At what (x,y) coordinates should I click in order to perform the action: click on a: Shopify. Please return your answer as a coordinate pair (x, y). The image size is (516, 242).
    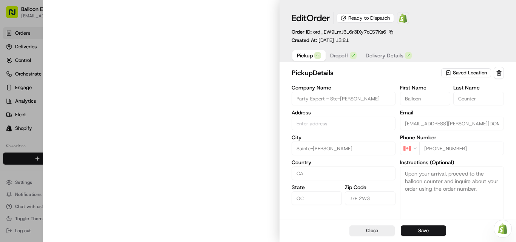
    Looking at the image, I should click on (403, 18).